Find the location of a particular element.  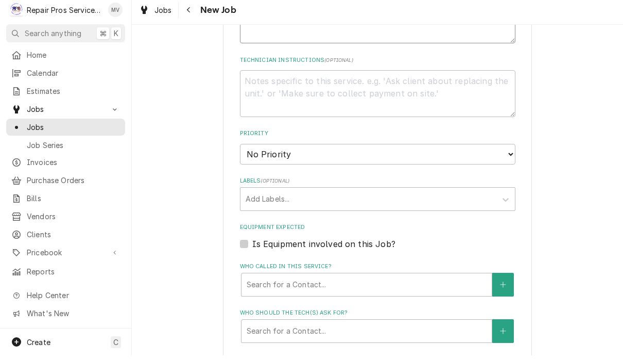

span: Vendors is located at coordinates (73, 220).